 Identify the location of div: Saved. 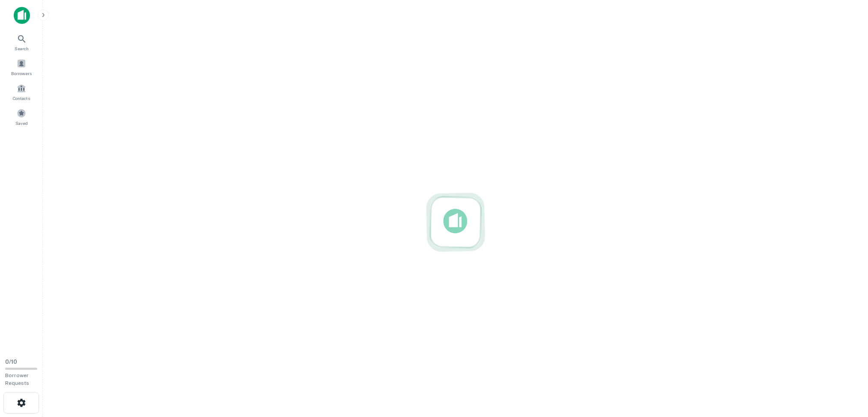
(21, 117).